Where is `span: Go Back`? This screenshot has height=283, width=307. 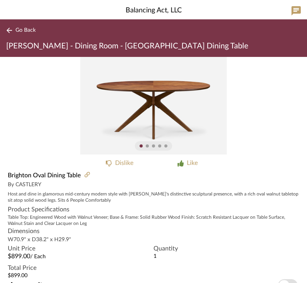
span: Go Back is located at coordinates (26, 30).